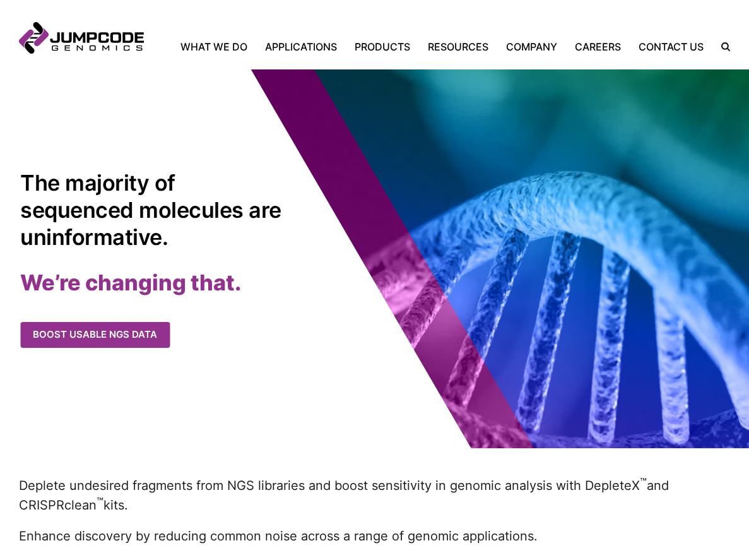 This screenshot has width=749, height=560. What do you see at coordinates (428, 47) in the screenshot?
I see `nav: Primary Navigation` at bounding box center [428, 47].